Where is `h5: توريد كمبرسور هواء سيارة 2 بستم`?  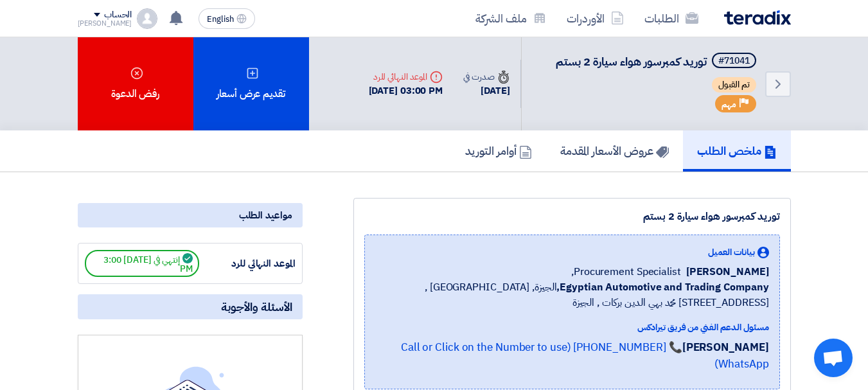
h5: توريد كمبرسور هواء سيارة 2 بستم is located at coordinates (657, 62).